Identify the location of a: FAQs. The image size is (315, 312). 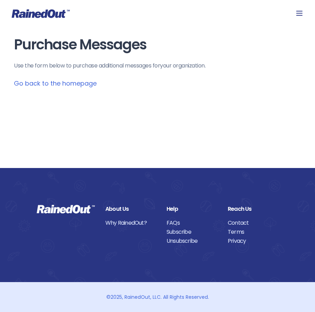
(192, 223).